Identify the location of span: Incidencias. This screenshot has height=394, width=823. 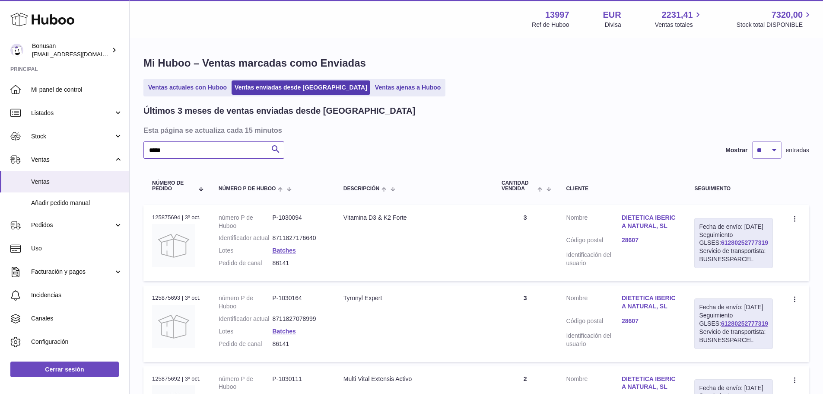
(77, 295).